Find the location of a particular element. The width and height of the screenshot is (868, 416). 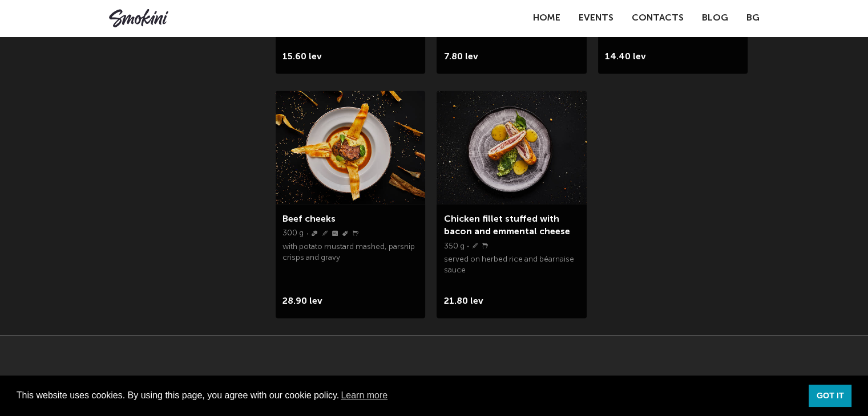

p: 350 g is located at coordinates (453, 246).